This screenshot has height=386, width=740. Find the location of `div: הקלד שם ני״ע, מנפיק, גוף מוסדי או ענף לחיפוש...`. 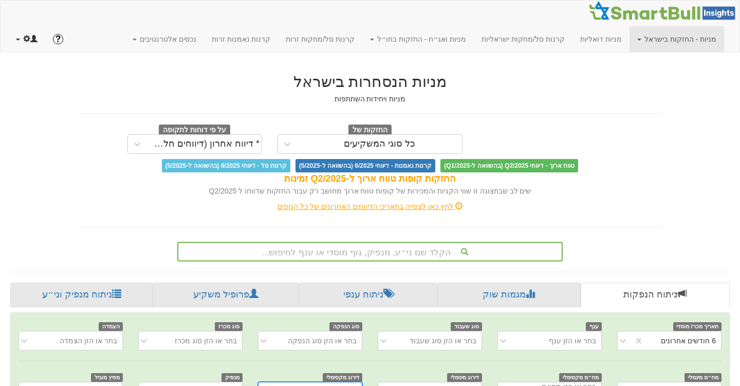

div: הקלד שם ני״ע, מנפיק, גוף מוסדי או ענף לחיפוש... is located at coordinates (370, 251).